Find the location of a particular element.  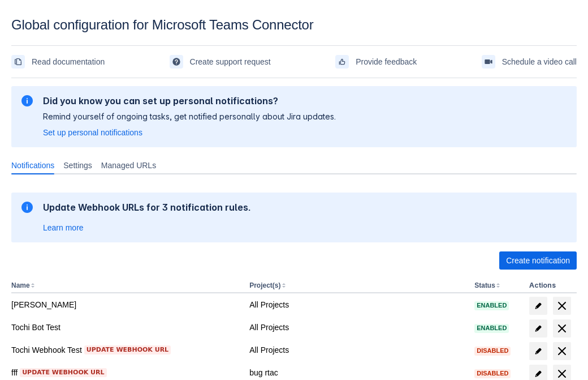

span: Notifications is located at coordinates (33, 165).